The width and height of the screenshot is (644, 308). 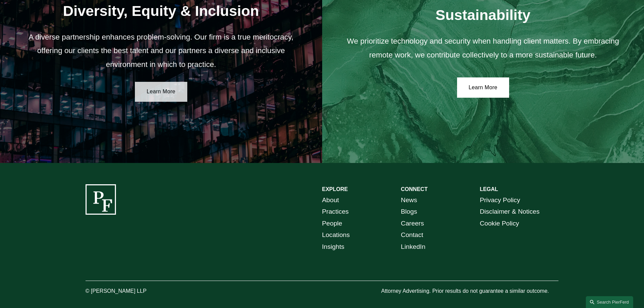 What do you see at coordinates (483, 15) in the screenshot?
I see `h2: Sustainability` at bounding box center [483, 15].